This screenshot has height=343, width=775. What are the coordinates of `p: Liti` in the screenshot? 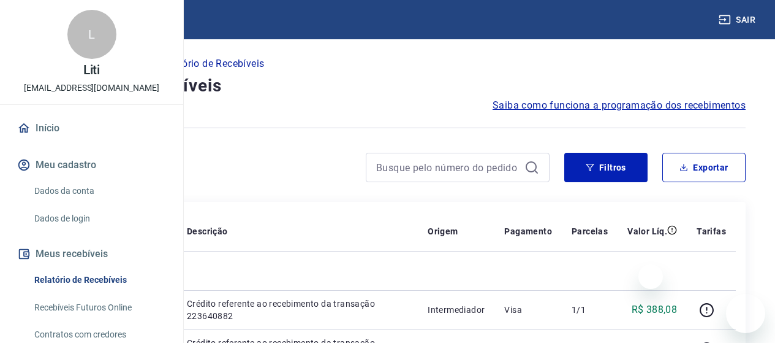 It's located at (92, 70).